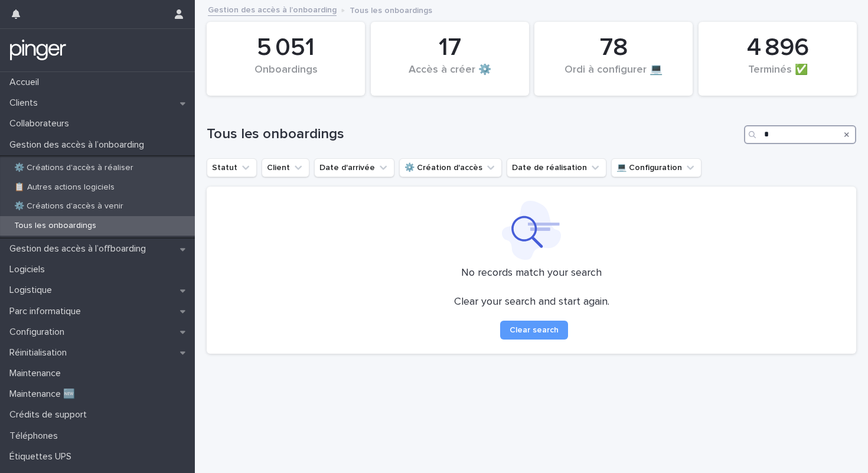 The width and height of the screenshot is (868, 473). What do you see at coordinates (80, 249) in the screenshot?
I see `p: Gestion des accès à l’offboarding` at bounding box center [80, 249].